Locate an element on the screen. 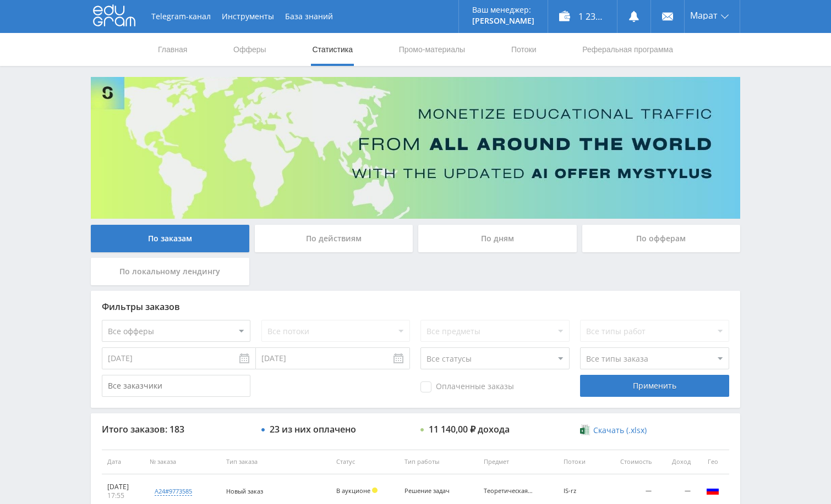 This screenshot has width=831, height=504. span: Оплаченные заказы is located at coordinates (467, 387).